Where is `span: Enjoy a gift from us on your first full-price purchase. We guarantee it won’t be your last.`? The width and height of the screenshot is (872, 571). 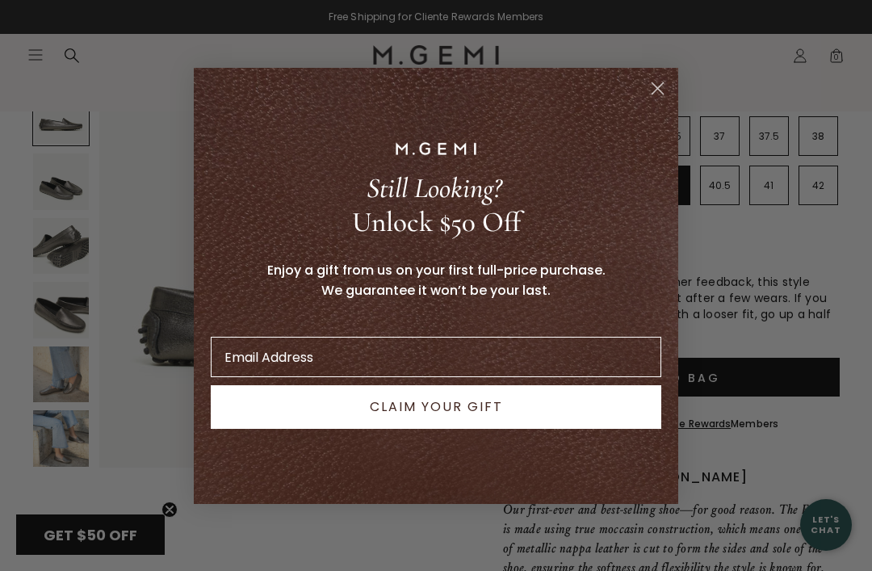
span: Enjoy a gift from us on your first full-price purchase. We guarantee it won’t be your last. is located at coordinates (436, 280).